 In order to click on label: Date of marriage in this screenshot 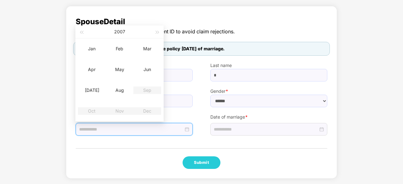, I will do `click(269, 117)`.